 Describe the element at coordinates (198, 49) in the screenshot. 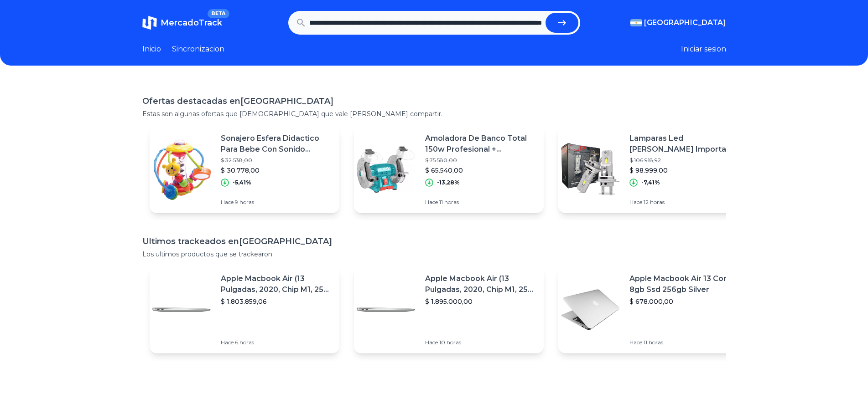

I see `a: Sincronizacion` at that location.